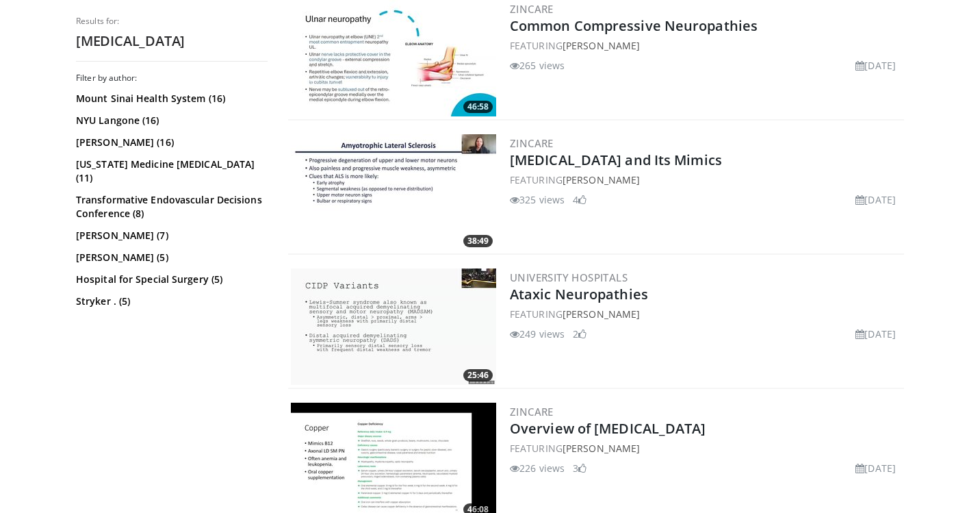 This screenshot has width=980, height=513. What do you see at coordinates (170, 280) in the screenshot?
I see `a: Hospital for Special Surgery (5)` at bounding box center [170, 280].